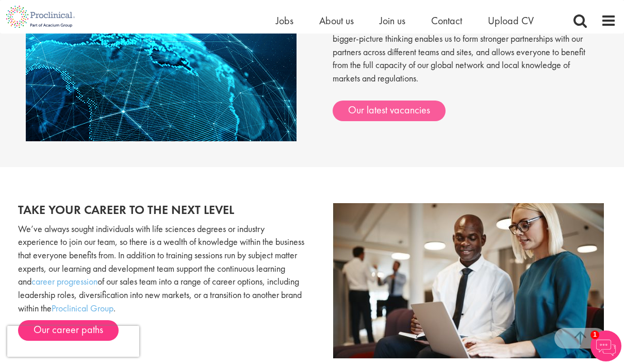 The width and height of the screenshot is (624, 364). What do you see at coordinates (65, 281) in the screenshot?
I see `a: career progression` at bounding box center [65, 281].